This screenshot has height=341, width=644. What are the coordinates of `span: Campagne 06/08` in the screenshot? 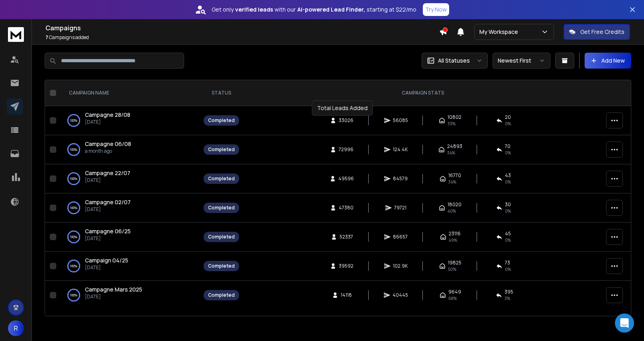 It's located at (108, 144).